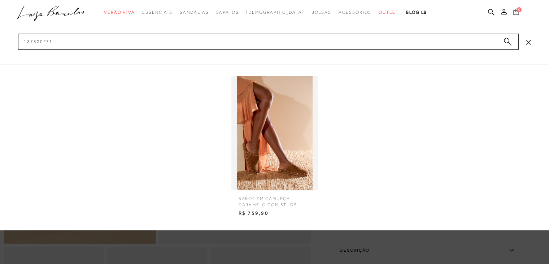 This screenshot has height=264, width=549. Describe the element at coordinates (417, 12) in the screenshot. I see `span: BLOG LB` at that location.